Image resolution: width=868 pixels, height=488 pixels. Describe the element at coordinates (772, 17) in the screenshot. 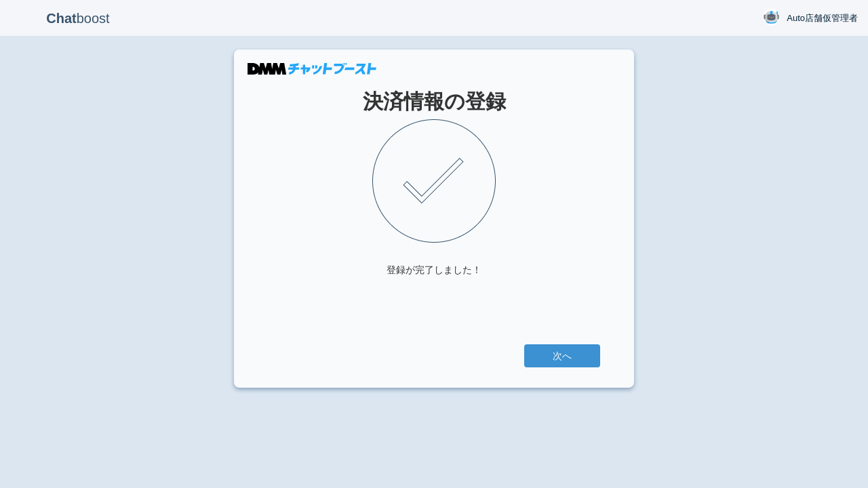

I see `img: User Image` at that location.